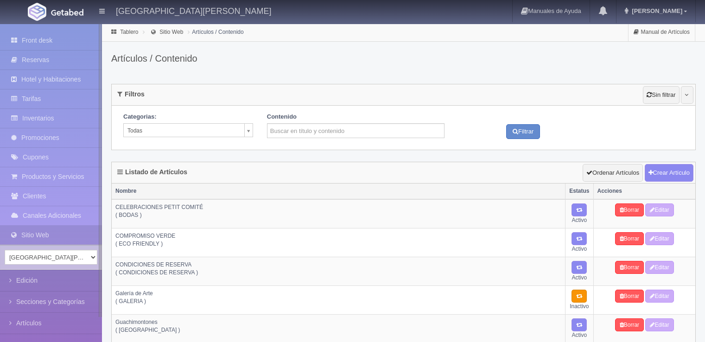 Image resolution: width=705 pixels, height=342 pixels. What do you see at coordinates (339, 301) in the screenshot?
I see `div: ( GALERIA )` at bounding box center [339, 301].